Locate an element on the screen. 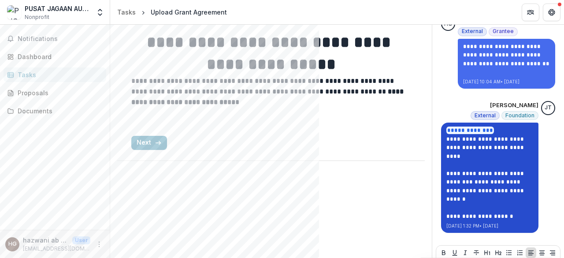 The image size is (564, 258). button: Bullet List is located at coordinates (509, 253).